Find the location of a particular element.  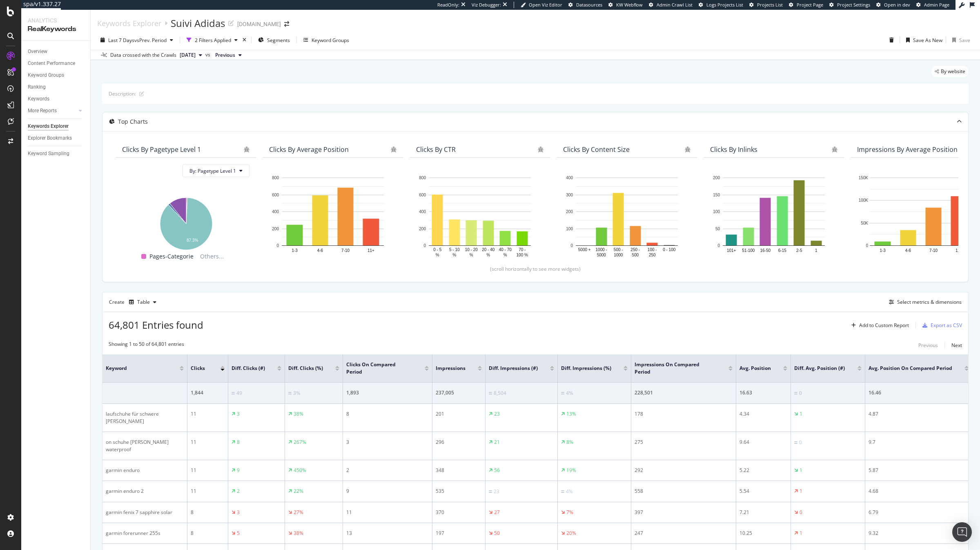

div: 8% is located at coordinates (569, 442).